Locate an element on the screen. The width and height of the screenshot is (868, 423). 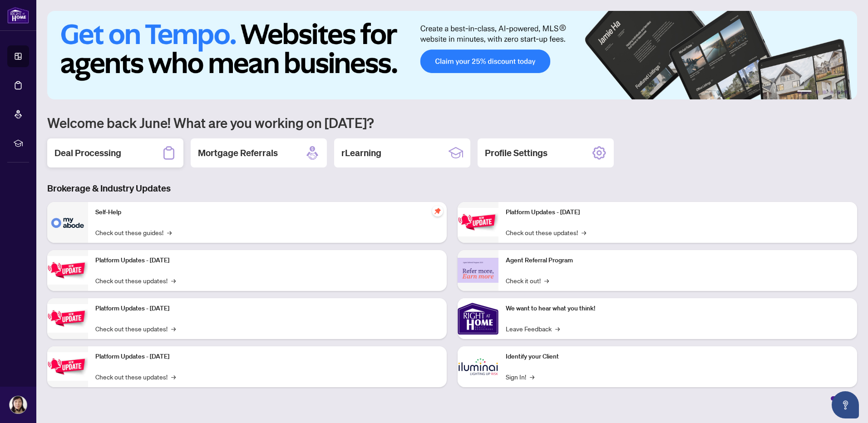
p: Identify your Client is located at coordinates (677, 357).